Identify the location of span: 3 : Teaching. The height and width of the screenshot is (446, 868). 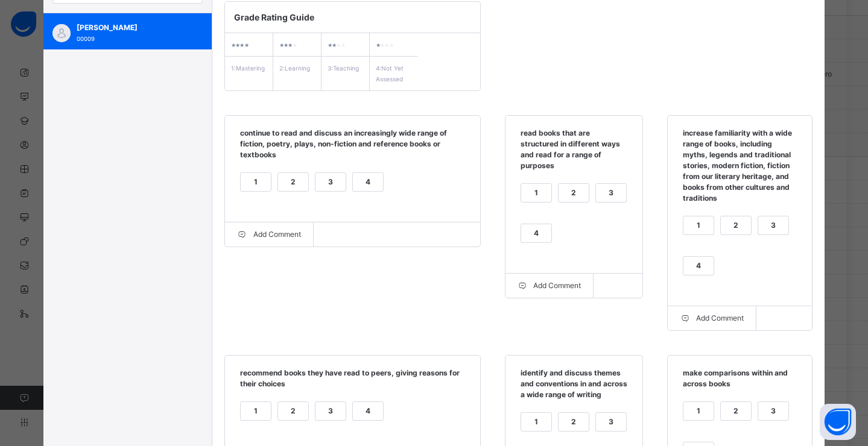
(343, 68).